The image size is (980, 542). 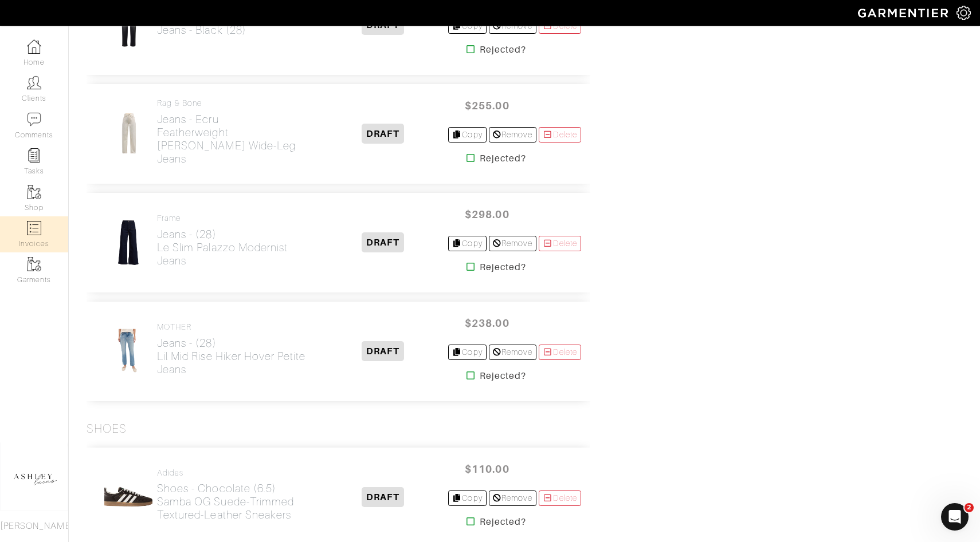 I want to click on a: Adidas Shoes - Chocolate (6.5)Samba OG suede-trimmed textured-leather sneakers, so click(x=238, y=496).